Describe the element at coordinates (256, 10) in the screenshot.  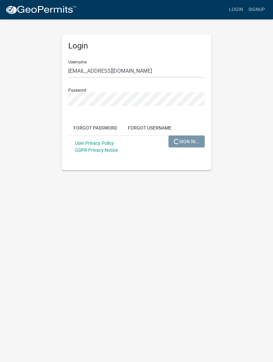
I see `a: Signup` at that location.